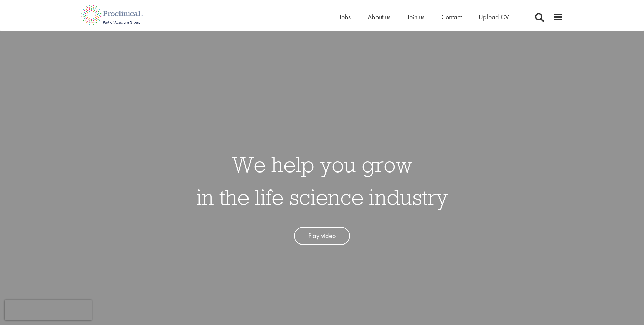 The image size is (644, 325). What do you see at coordinates (494, 17) in the screenshot?
I see `a: Upload CV` at bounding box center [494, 17].